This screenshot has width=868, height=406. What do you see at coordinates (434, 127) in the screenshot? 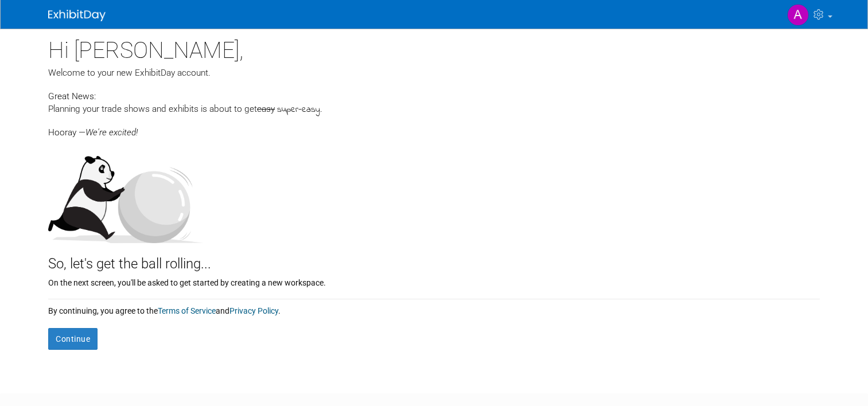
I see `div: Hooray —` at bounding box center [434, 127].